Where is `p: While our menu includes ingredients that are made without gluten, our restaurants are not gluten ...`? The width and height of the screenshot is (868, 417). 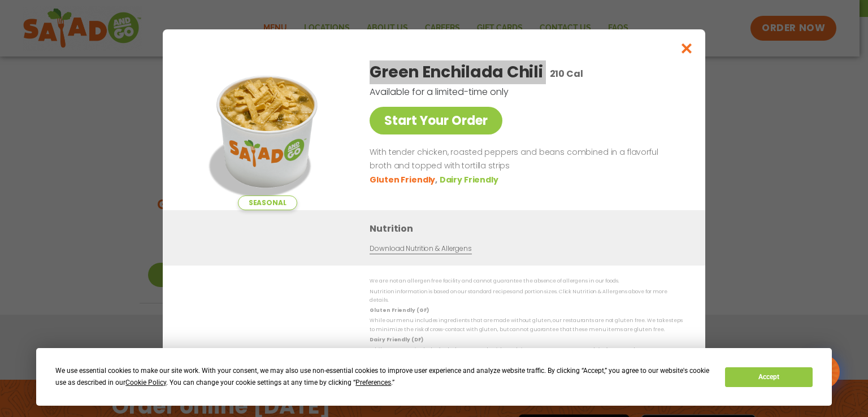 p: While our menu includes ingredients that are made without gluten, our restaurants are not gluten ... is located at coordinates (526, 325).